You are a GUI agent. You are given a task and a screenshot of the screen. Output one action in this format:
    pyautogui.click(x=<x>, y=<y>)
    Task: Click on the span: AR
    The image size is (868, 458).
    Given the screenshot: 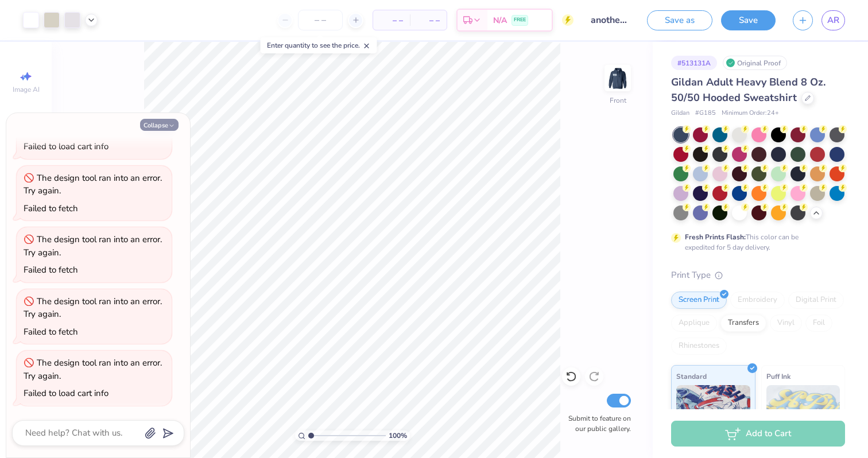 What is the action you would take?
    pyautogui.click(x=833, y=20)
    